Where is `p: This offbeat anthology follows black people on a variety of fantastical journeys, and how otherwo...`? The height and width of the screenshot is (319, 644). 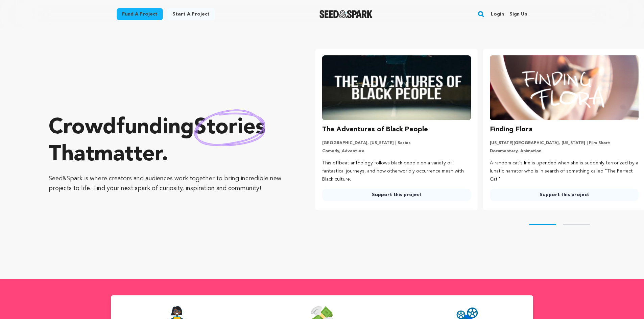
p: This offbeat anthology follows black people on a variety of fantastical journeys, and how otherwo... is located at coordinates (396, 172).